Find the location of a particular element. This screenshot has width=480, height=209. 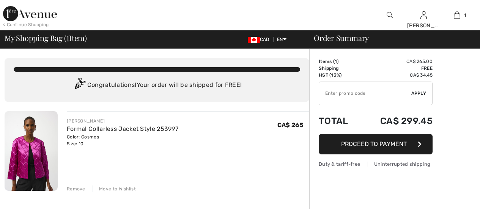

img: 1ère Avenue is located at coordinates (30, 14).